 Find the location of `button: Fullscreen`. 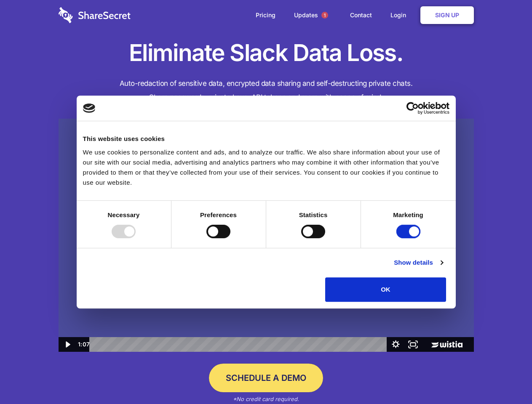

button: Fullscreen is located at coordinates (413, 345).